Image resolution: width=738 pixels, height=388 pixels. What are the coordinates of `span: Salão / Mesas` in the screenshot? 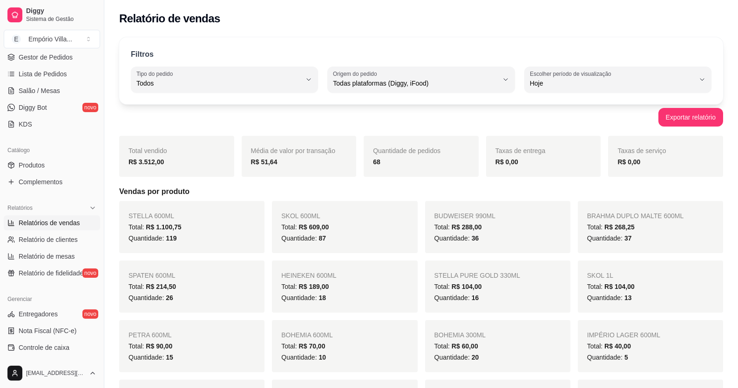 It's located at (39, 91).